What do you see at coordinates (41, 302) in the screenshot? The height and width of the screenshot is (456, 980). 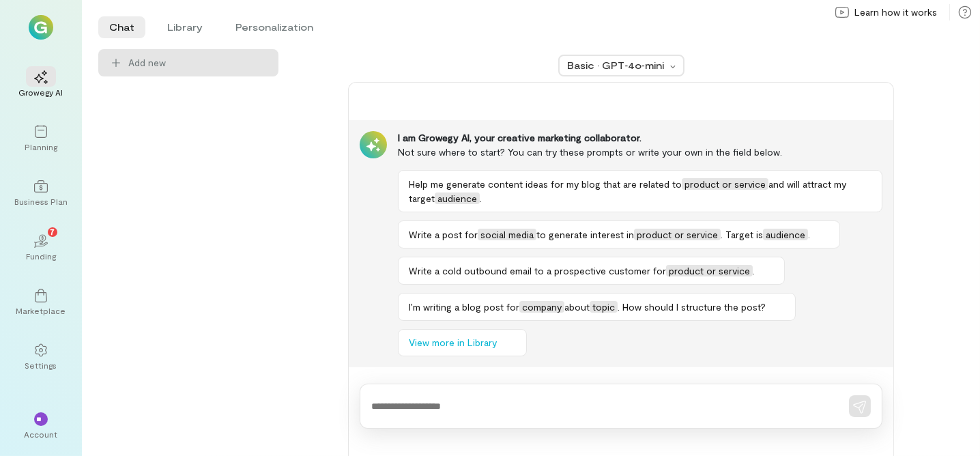 I see `a: Marketplace` at bounding box center [41, 302].